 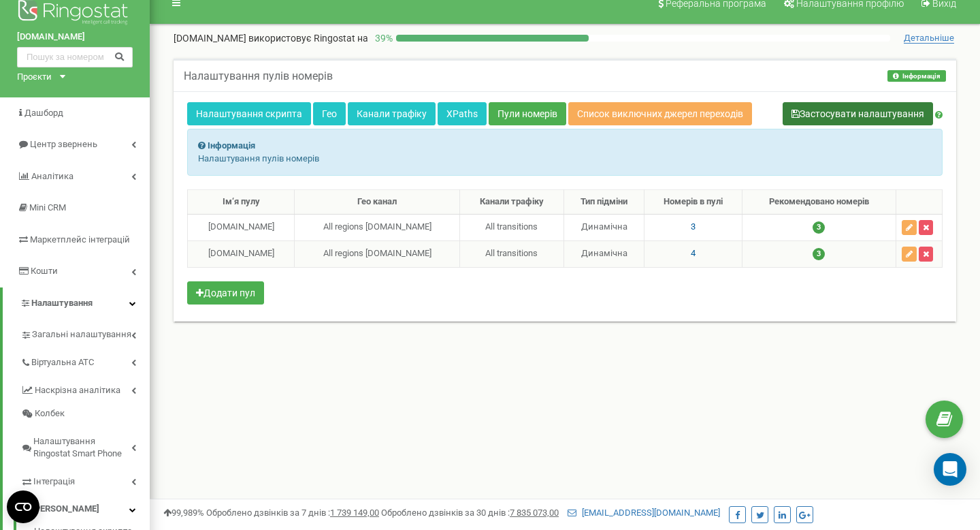 What do you see at coordinates (463, 114) in the screenshot?
I see `a: XPaths` at bounding box center [463, 114].